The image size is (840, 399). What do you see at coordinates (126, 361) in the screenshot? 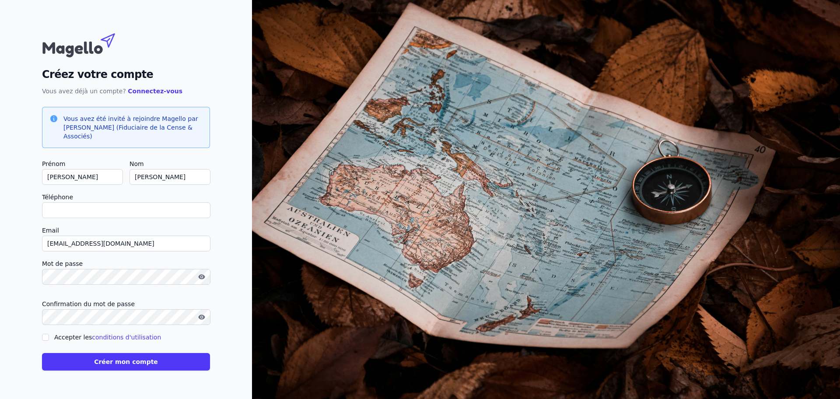
I see `button: Créer mon compte` at bounding box center [126, 361].